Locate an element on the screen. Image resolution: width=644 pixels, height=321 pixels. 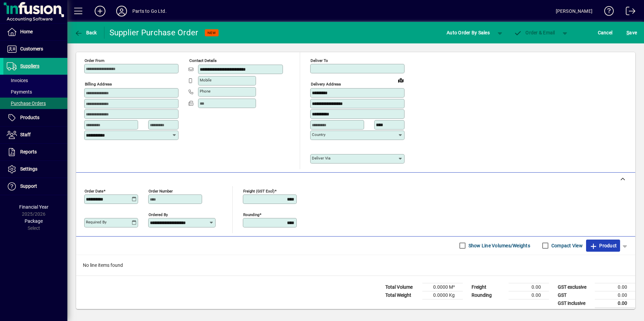
a: Support is located at coordinates (35, 186).